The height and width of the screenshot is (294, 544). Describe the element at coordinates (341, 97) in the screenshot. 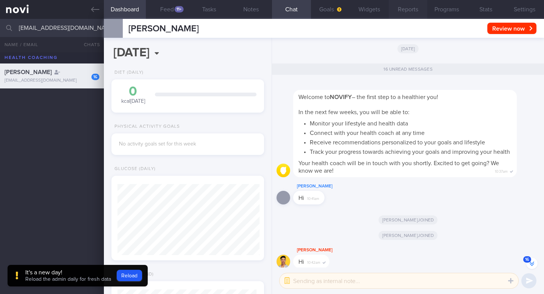

I see `strong: NOVIFY` at that location.